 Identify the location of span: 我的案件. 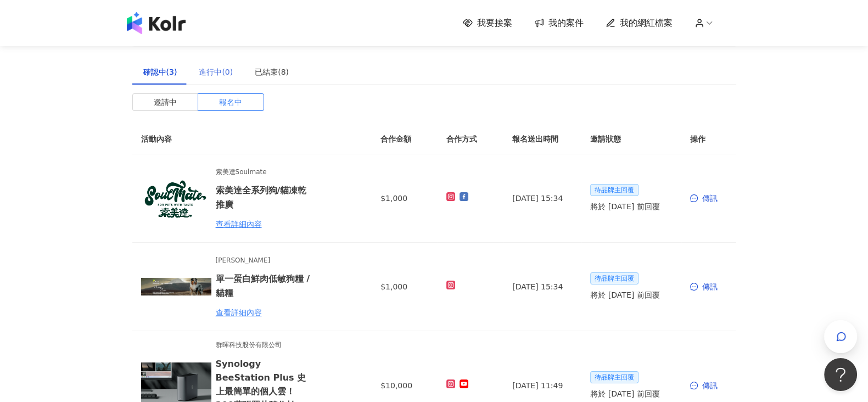
(566, 23).